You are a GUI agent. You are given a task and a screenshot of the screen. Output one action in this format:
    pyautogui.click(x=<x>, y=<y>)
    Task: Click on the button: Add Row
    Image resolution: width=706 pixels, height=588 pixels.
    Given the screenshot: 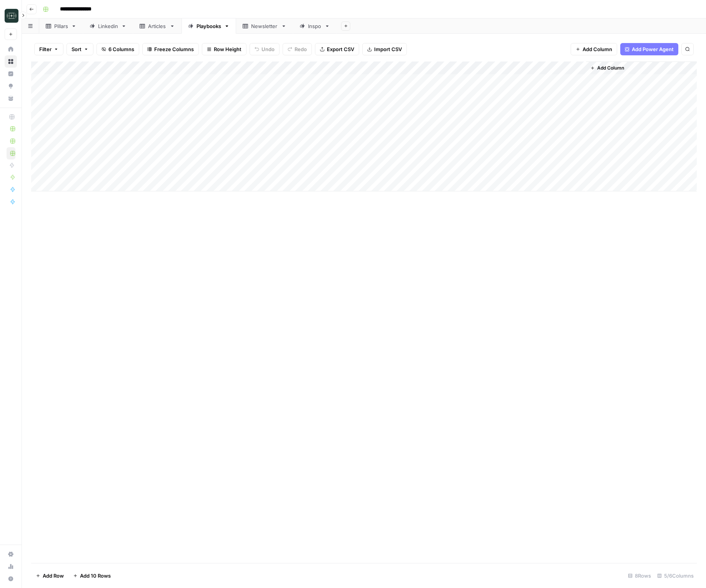 What is the action you would take?
    pyautogui.click(x=50, y=576)
    